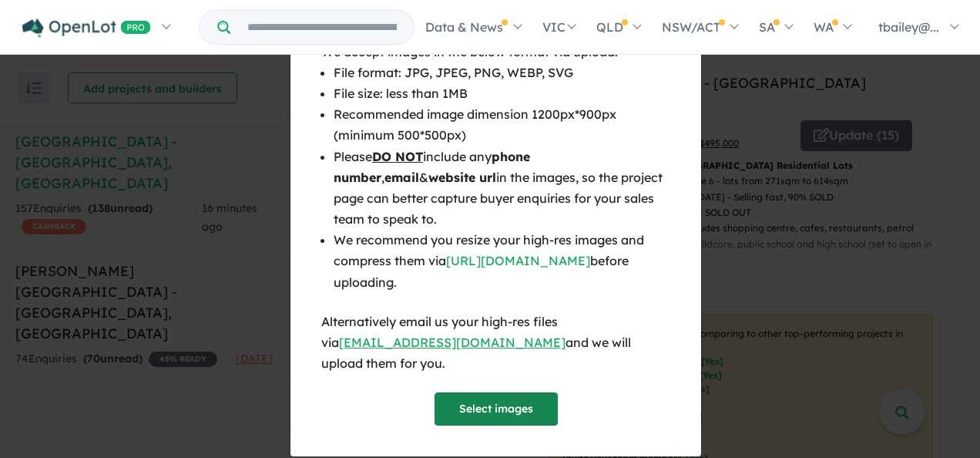 This screenshot has height=458, width=980. What do you see at coordinates (501, 93) in the screenshot?
I see `li: File size: less than 1MB` at bounding box center [501, 93].